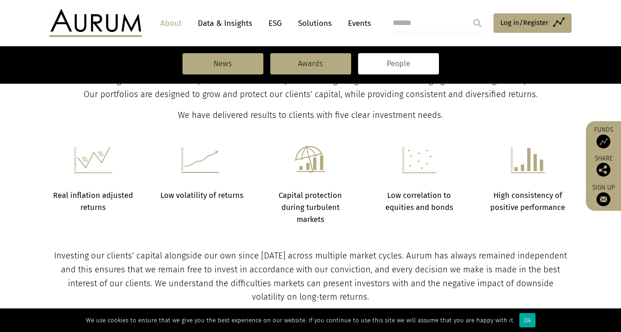 Image resolution: width=621 pixels, height=332 pixels. What do you see at coordinates (603, 141) in the screenshot?
I see `img: Access Funds` at bounding box center [603, 141].